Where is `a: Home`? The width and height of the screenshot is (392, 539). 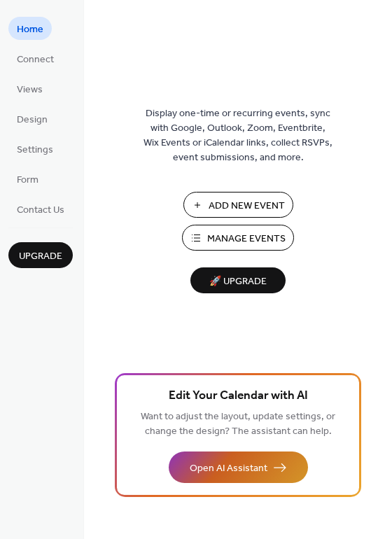 a: Home is located at coordinates (30, 28).